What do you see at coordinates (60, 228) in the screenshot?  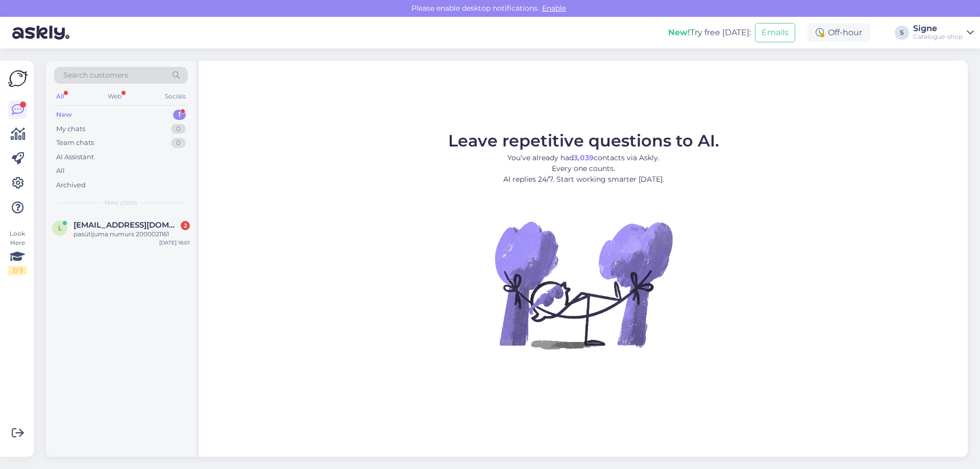 I see `span: l` at bounding box center [60, 228].